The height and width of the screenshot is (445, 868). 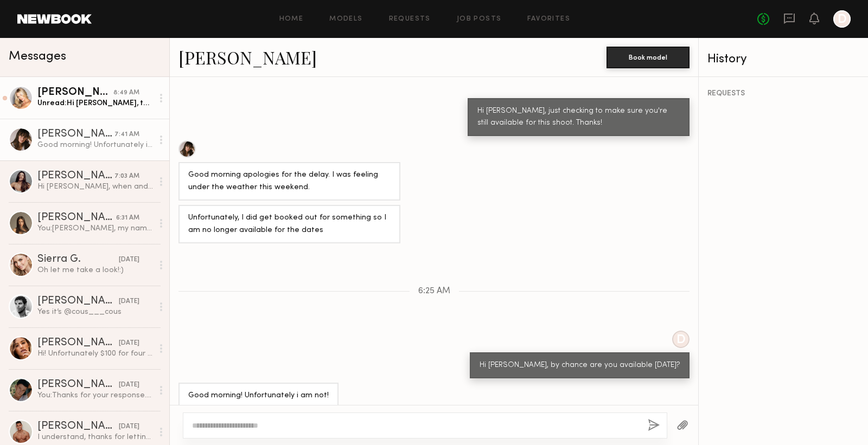 What do you see at coordinates (127, 176) in the screenshot?
I see `div: 7:03 AM` at bounding box center [127, 176].